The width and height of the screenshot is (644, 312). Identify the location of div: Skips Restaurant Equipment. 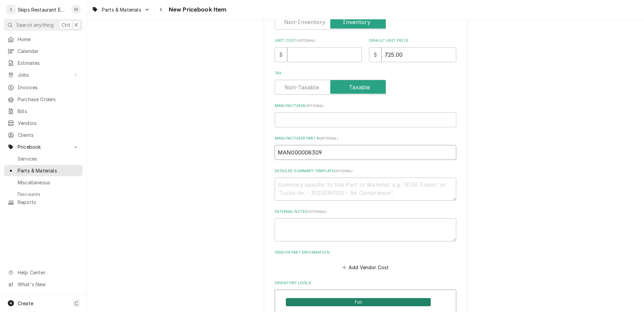
(42, 9).